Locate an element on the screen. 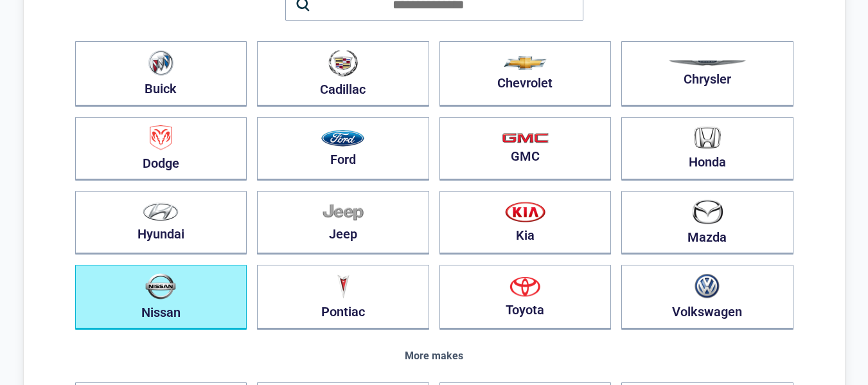 The width and height of the screenshot is (868, 385). button: Toyota is located at coordinates (525, 297).